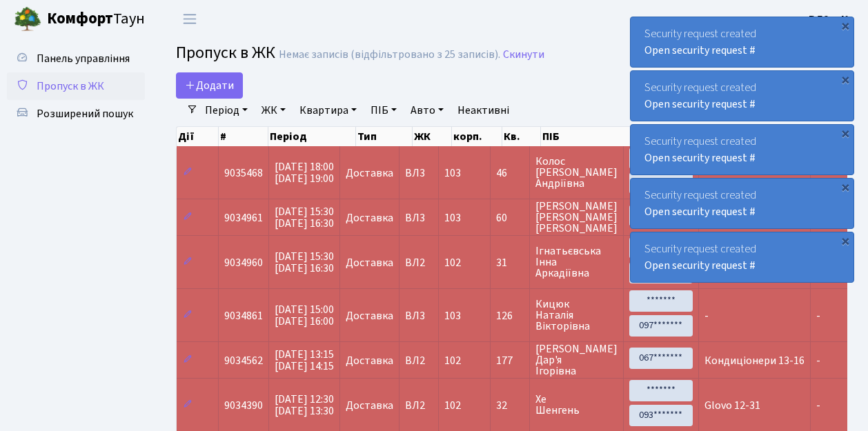 Image resolution: width=868 pixels, height=431 pixels. What do you see at coordinates (577, 262) in the screenshot?
I see `span: Ігнатьєвська Інна Аркадіївна` at bounding box center [577, 262].